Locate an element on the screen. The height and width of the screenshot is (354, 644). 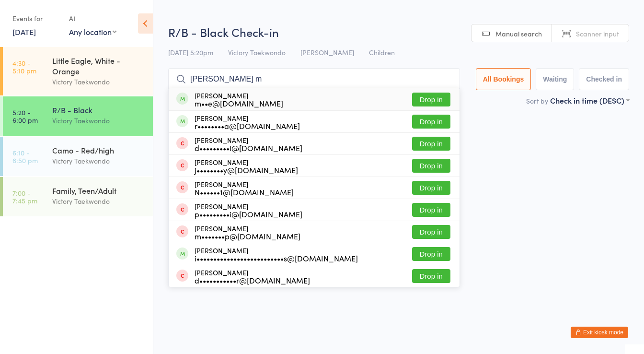
span: Victory Taekwondo is located at coordinates (257, 52).